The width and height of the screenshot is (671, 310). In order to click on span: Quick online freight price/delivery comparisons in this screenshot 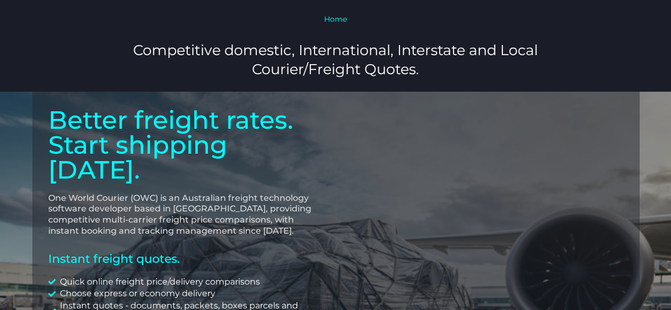, I will do `click(159, 282)`.